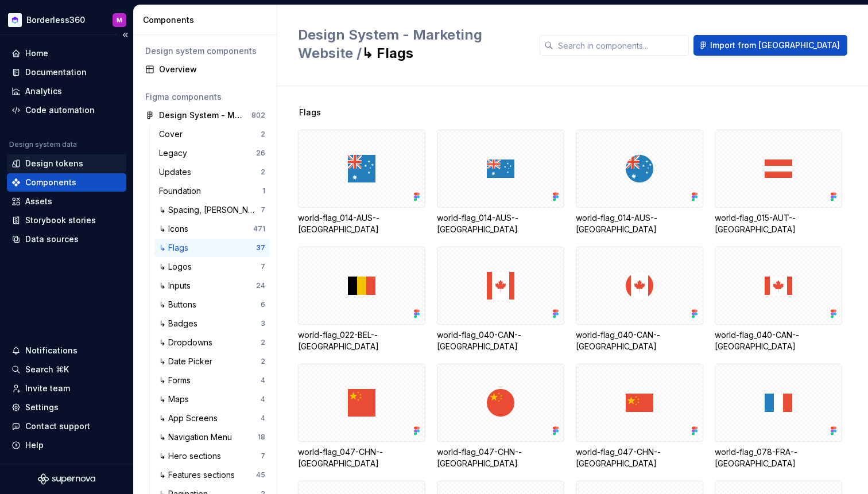 This screenshot has width=868, height=494. What do you see at coordinates (60, 220) in the screenshot?
I see `div: Storybook stories` at bounding box center [60, 220].